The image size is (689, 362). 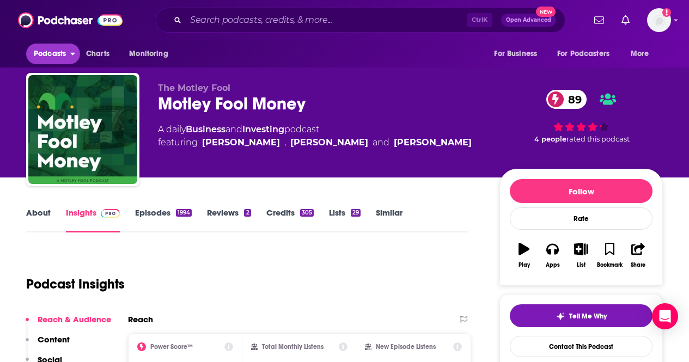 What do you see at coordinates (638, 265) in the screenshot?
I see `div: Share` at bounding box center [638, 265].